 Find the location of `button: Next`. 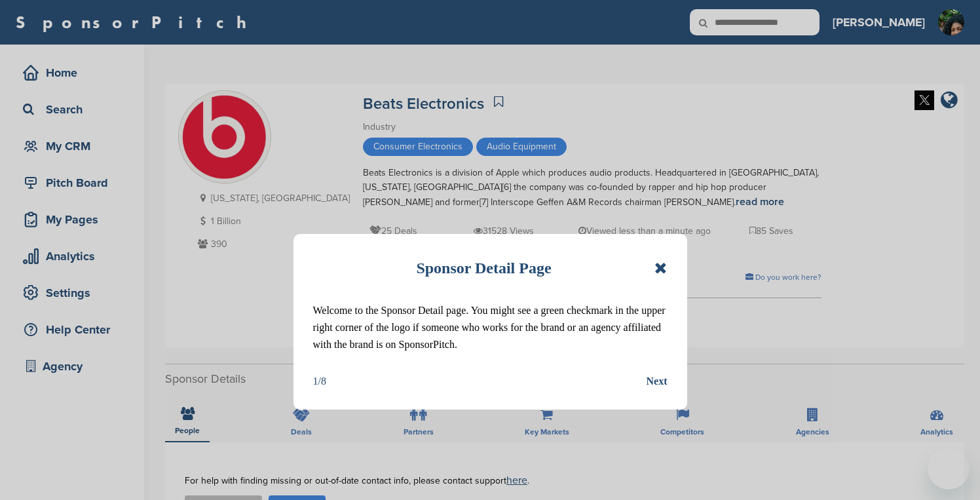

button: Next is located at coordinates (657, 381).